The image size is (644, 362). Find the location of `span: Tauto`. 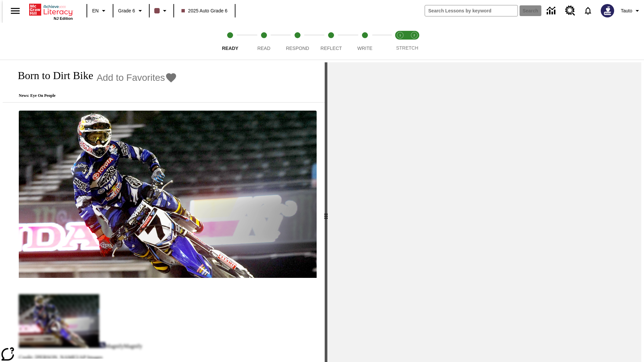

span: Tauto is located at coordinates (627, 11).